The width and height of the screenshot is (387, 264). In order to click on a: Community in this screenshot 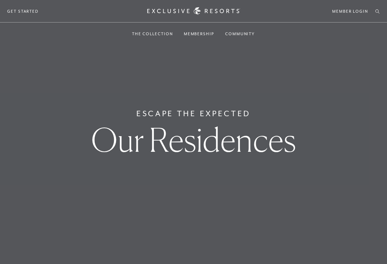, I will do `click(240, 34)`.